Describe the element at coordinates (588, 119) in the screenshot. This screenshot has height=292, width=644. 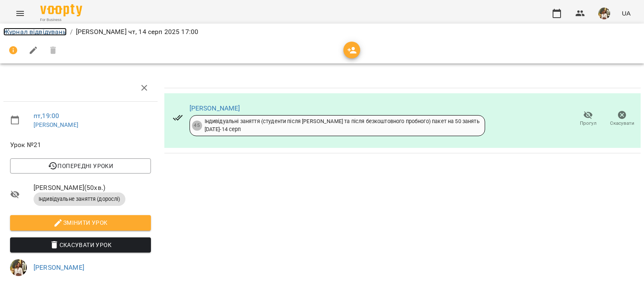
I see `button: Прогул` at that location.